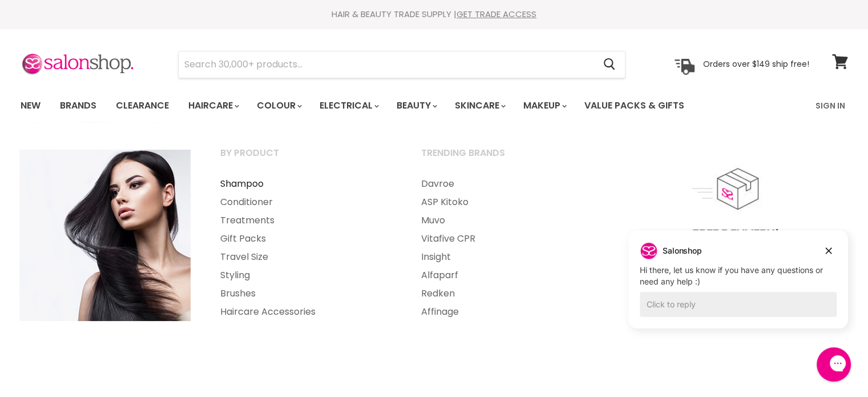 The height and width of the screenshot is (397, 868). Describe the element at coordinates (479, 106) in the screenshot. I see `a: Skincare` at that location.